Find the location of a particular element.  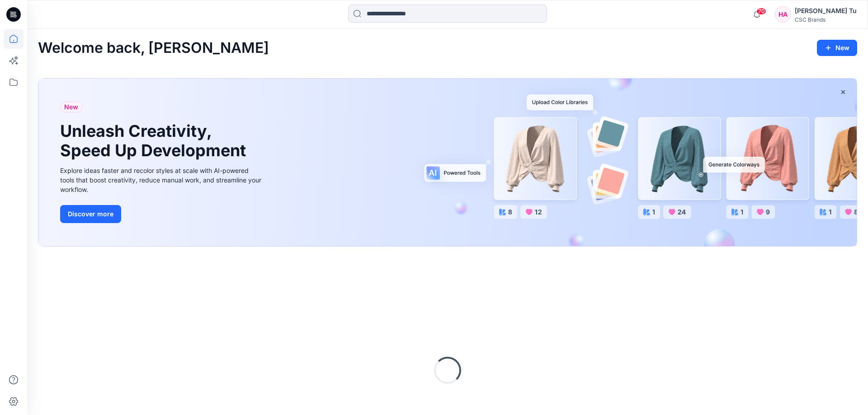

div: Explore ideas faster and recolor styles at scale with AI-powered tools that boost creativity, red... is located at coordinates (162, 180).